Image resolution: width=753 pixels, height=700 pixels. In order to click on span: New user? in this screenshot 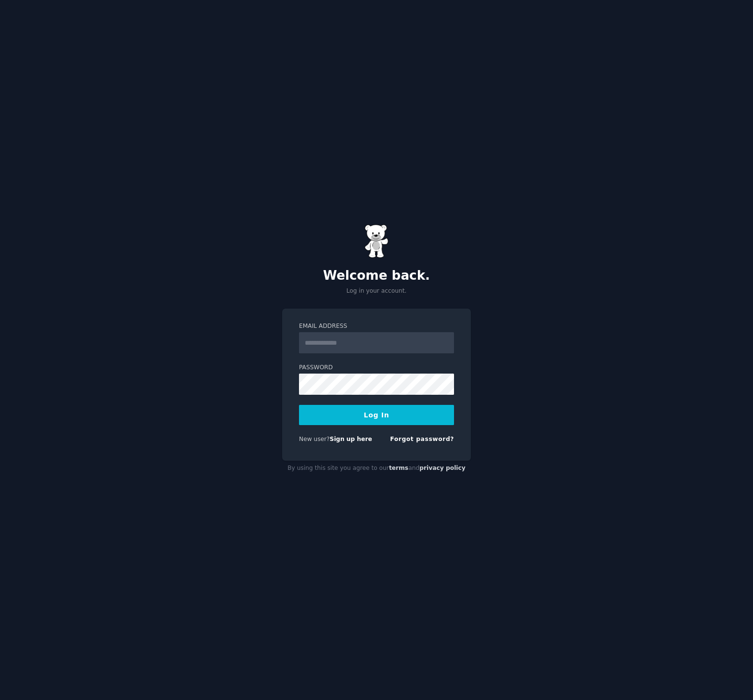, I will do `click(314, 439)`.